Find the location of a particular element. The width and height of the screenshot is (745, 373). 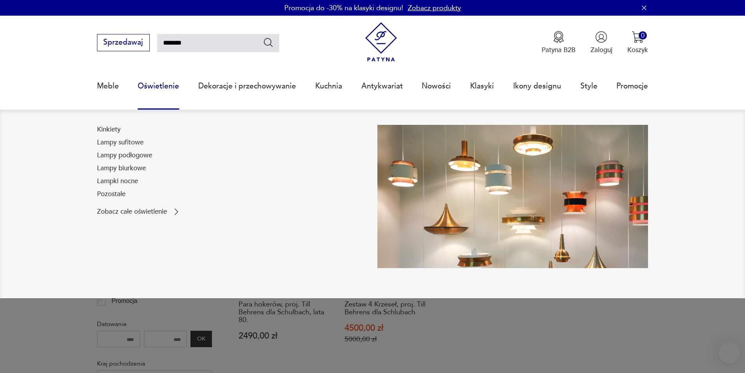

a: Dekoracje i przechowywanie is located at coordinates (247, 86).